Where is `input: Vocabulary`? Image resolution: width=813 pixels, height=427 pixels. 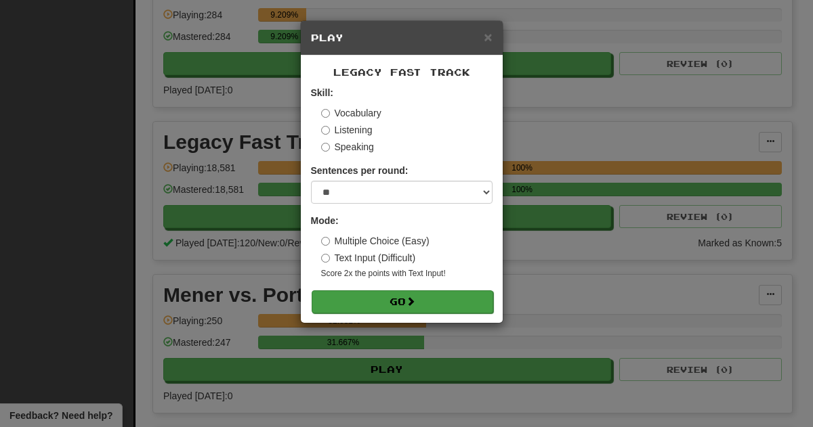 input: Vocabulary is located at coordinates (325, 113).